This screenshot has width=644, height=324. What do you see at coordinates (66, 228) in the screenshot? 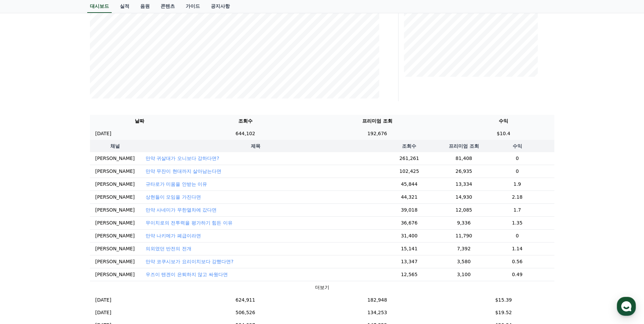
I see `span: 대화` at bounding box center [66, 228].